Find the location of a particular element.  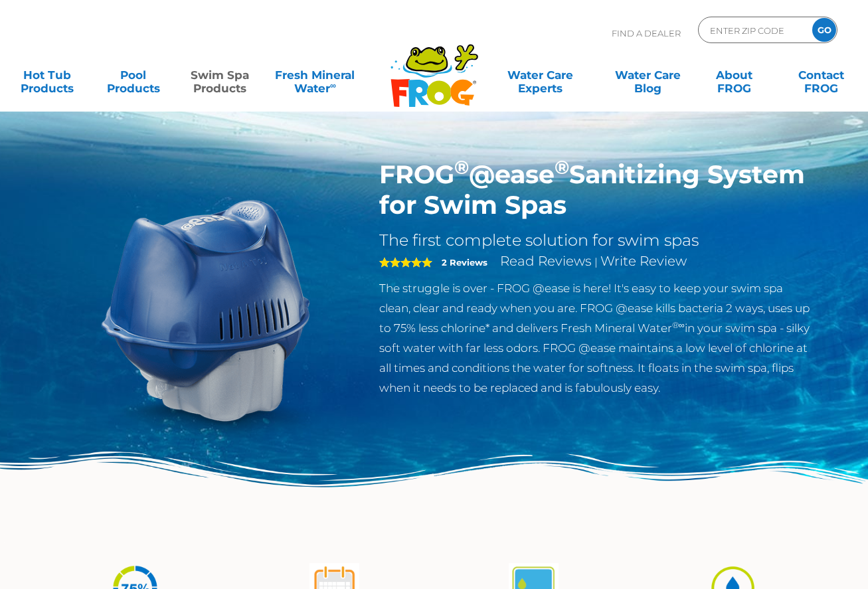

img: Frog Products Logo is located at coordinates (434, 67).